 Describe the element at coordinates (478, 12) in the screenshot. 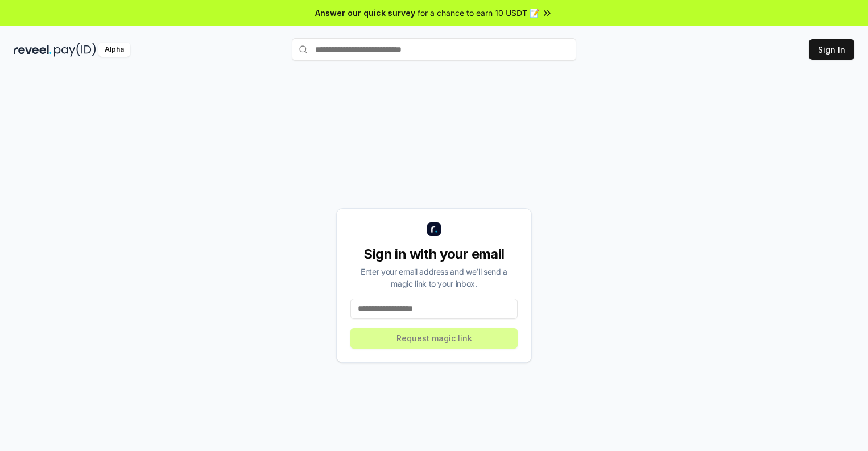

I see `span: for a chance to earn 10 USDT 📝` at that location.